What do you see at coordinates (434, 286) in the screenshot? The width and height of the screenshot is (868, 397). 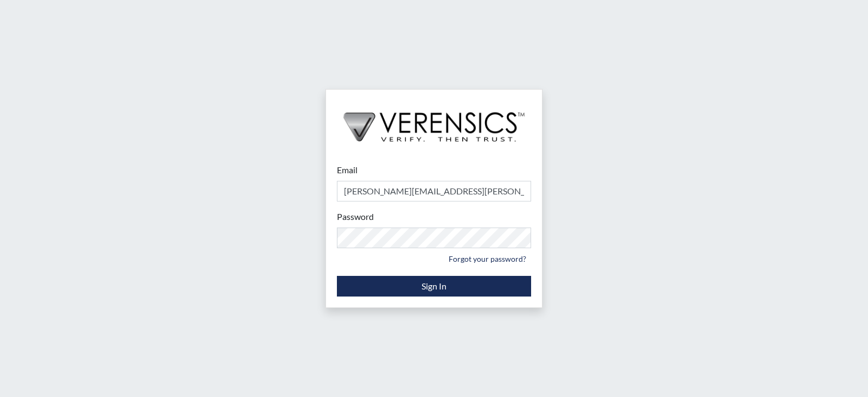 I see `button: Sign In` at bounding box center [434, 286].